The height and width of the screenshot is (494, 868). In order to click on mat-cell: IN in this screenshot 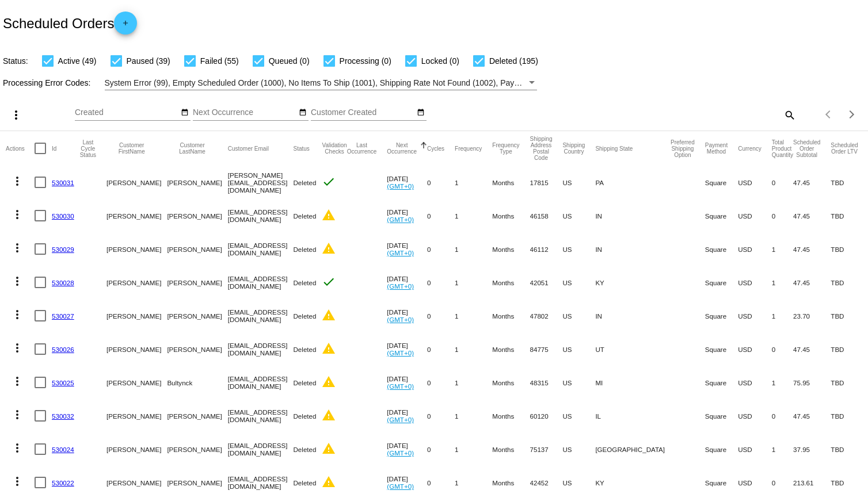, I will do `click(632, 249)`.